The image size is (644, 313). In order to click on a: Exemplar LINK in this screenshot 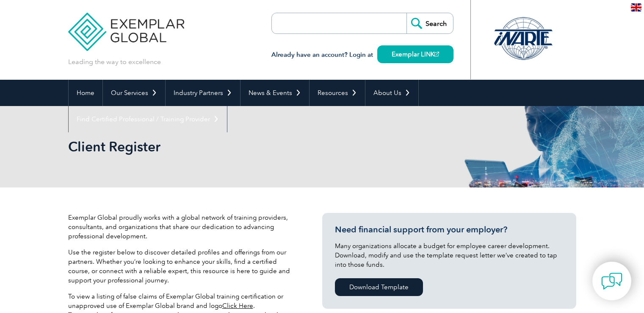, I will do `click(416, 54)`.